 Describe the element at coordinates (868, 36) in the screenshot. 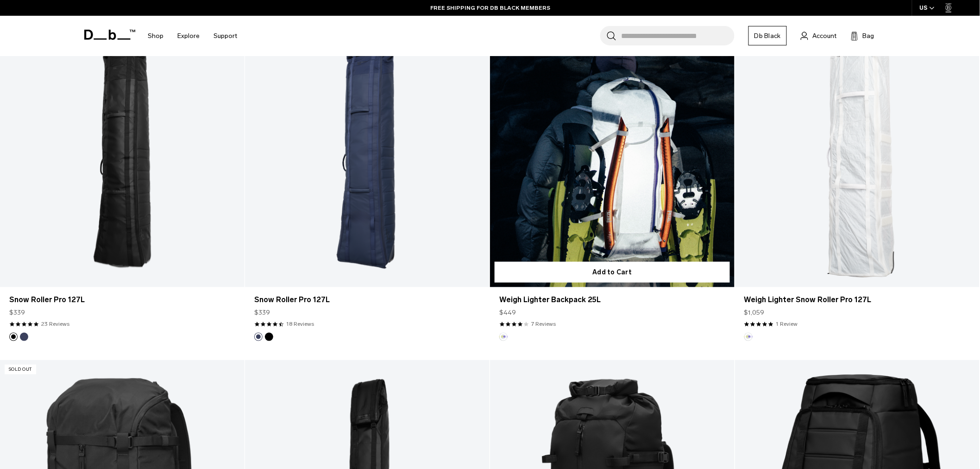

I see `span: Bag` at that location.